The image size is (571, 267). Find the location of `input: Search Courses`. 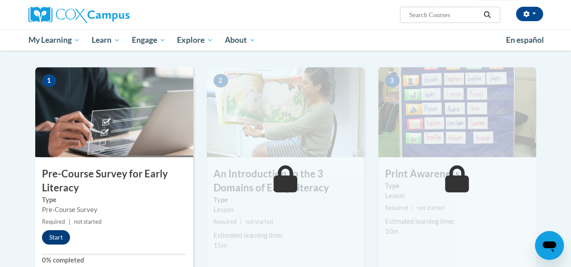

input: Search Courses is located at coordinates (444, 15).